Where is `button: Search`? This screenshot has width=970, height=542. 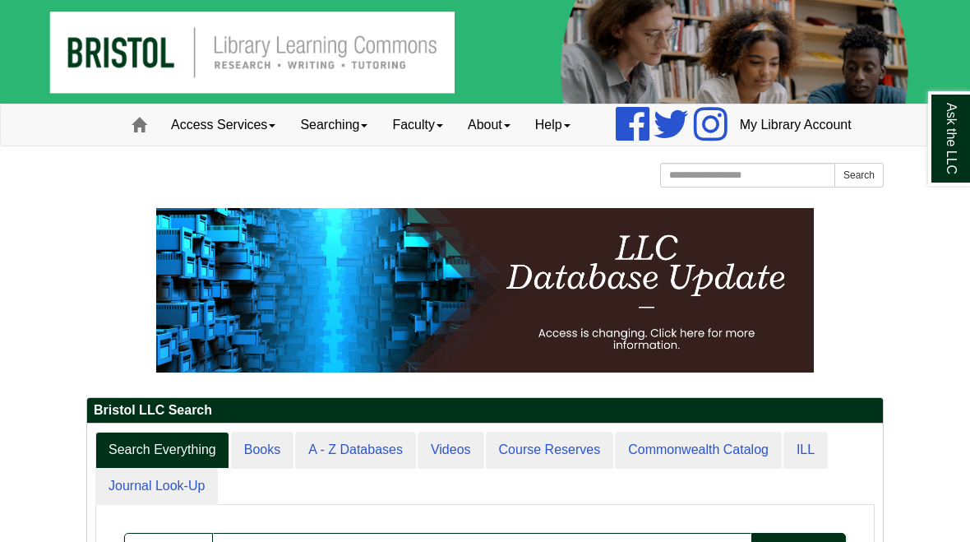
button: Search is located at coordinates (859, 175).